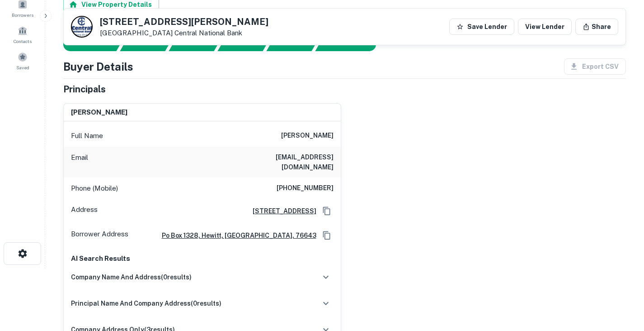  I want to click on h6: principal name and company address ( 0 results), so click(146, 303).